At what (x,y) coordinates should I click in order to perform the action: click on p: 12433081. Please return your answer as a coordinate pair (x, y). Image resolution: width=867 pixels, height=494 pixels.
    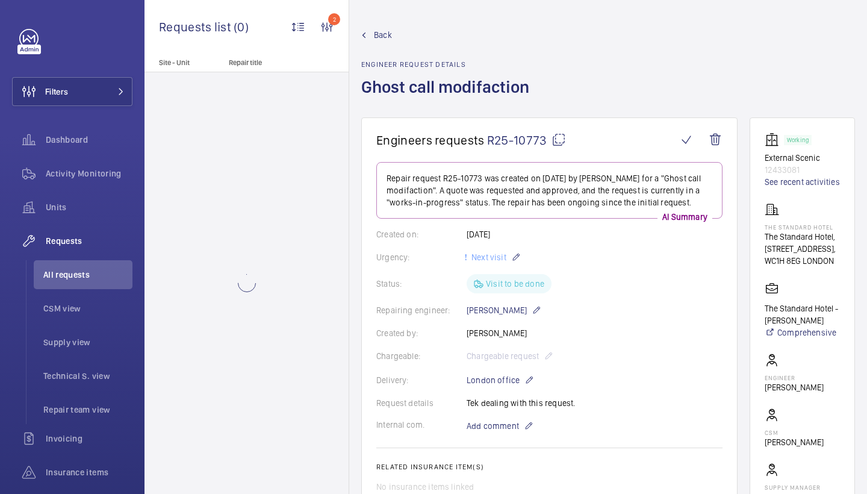
    Looking at the image, I should click on (802, 170).